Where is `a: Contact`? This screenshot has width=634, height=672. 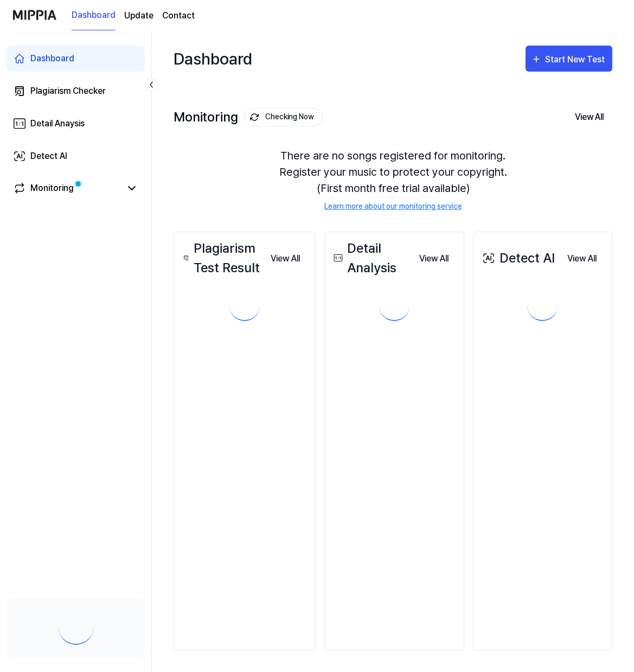
a: Contact is located at coordinates (179, 16).